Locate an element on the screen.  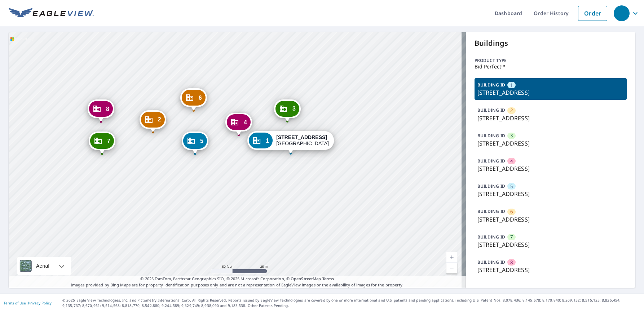
p: Buildings is located at coordinates (551, 44).